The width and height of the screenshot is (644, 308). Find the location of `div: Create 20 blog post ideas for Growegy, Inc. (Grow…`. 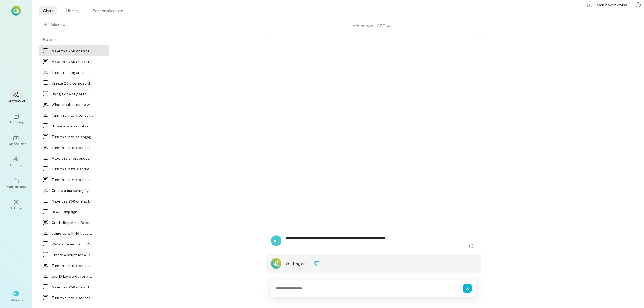

div: Create 20 blog post ideas for Growegy, Inc. (Grow… is located at coordinates (72, 83).